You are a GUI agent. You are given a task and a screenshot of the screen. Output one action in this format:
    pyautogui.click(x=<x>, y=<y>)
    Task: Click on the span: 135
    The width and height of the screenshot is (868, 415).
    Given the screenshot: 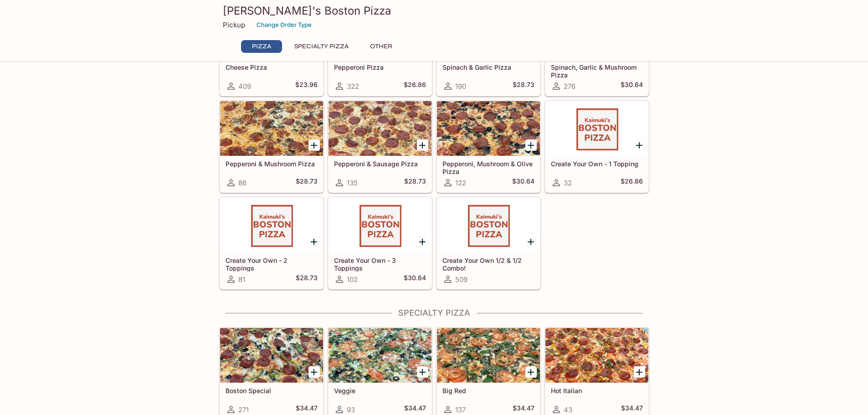 What is the action you would take?
    pyautogui.click(x=352, y=182)
    